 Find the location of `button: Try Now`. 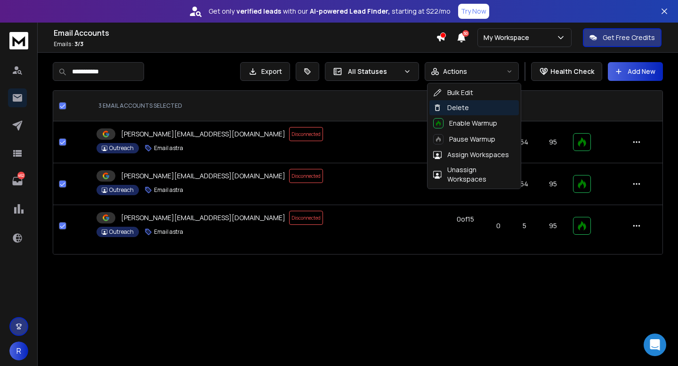

button: Try Now is located at coordinates (473, 11).